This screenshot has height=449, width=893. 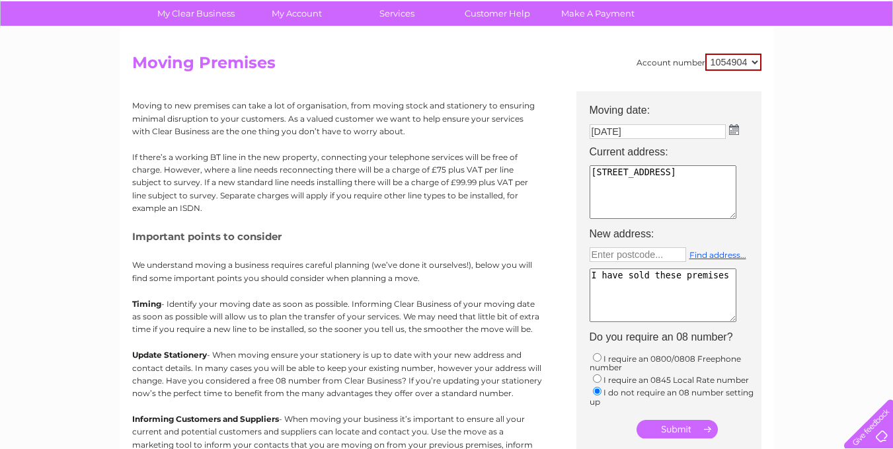 What do you see at coordinates (699, 62) in the screenshot?
I see `div: Account number` at bounding box center [699, 62].